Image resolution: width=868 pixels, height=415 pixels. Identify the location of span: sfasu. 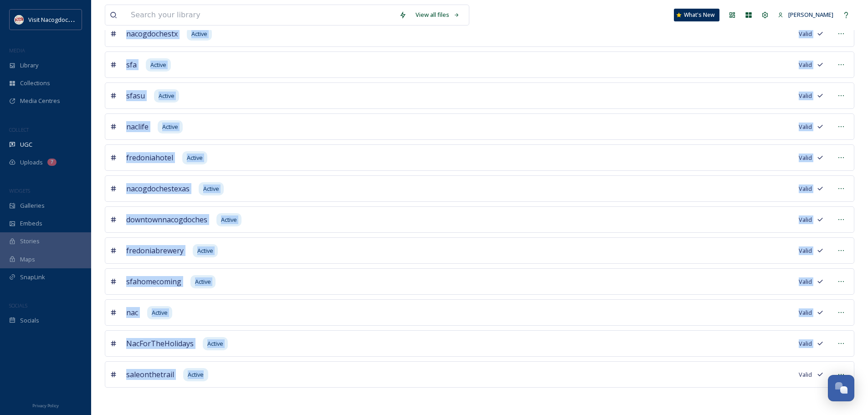
(135, 96).